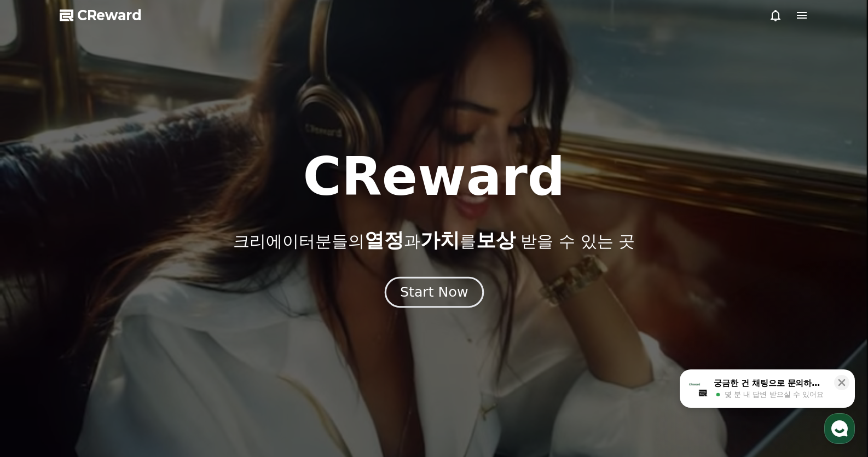  Describe the element at coordinates (38, 367) in the screenshot. I see `span: 홈` at that location.